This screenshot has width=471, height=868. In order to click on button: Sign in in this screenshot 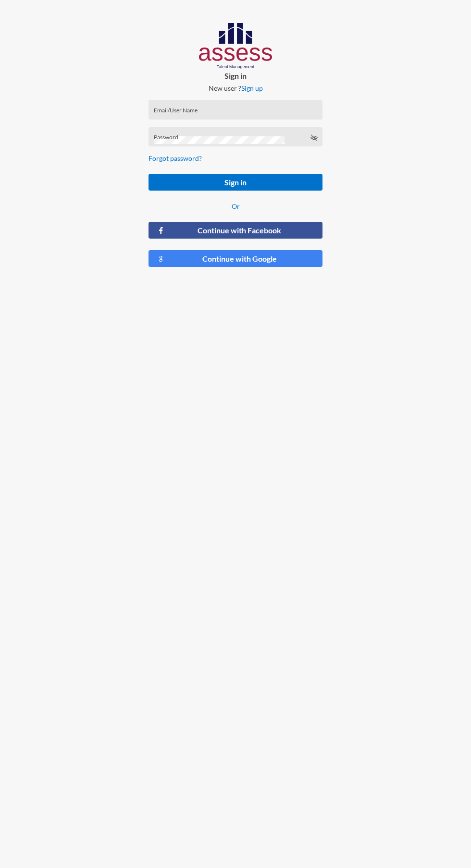, I will do `click(235, 182)`.